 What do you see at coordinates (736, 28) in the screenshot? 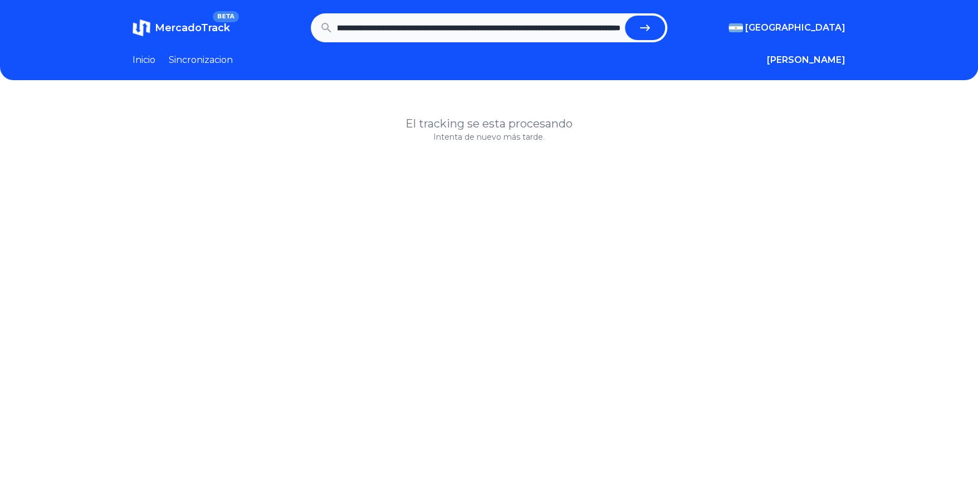
I see `img: Argentina` at bounding box center [736, 28].